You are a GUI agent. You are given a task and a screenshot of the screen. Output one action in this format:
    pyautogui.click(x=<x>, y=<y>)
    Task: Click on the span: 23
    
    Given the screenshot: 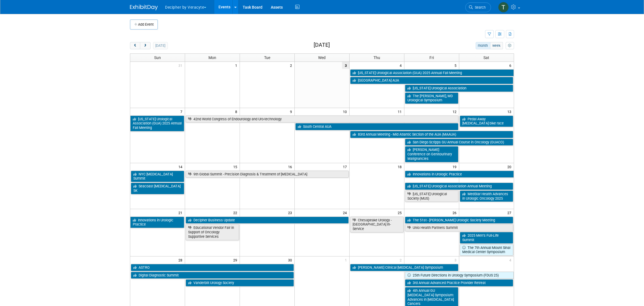 What is the action you would take?
    pyautogui.click(x=291, y=212)
    